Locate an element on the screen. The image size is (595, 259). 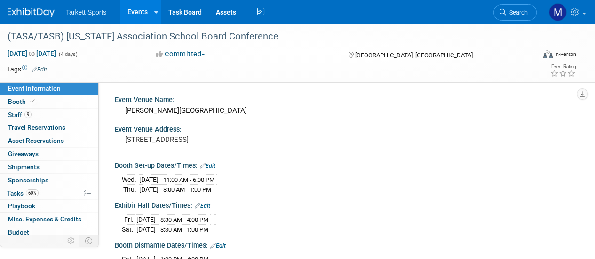
div: Exhibit Hall Dates/Times: is located at coordinates (345, 205).